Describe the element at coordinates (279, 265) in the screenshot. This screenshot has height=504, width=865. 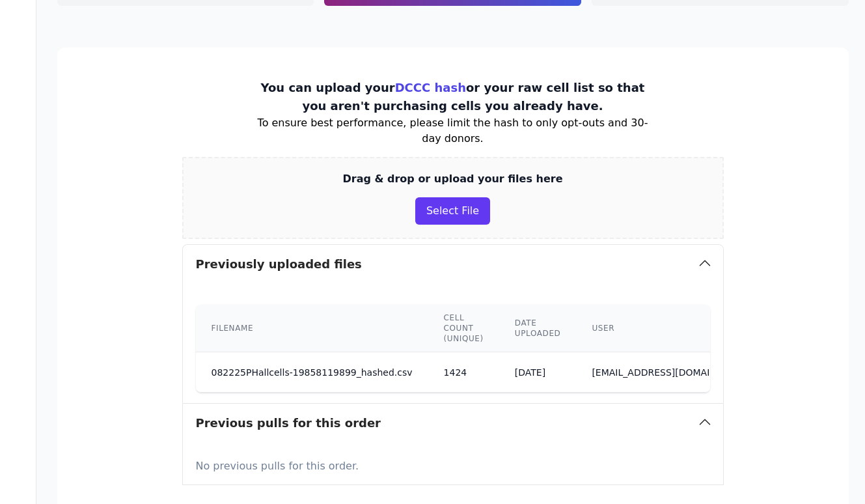
I see `h3: Previously uploaded files` at that location.